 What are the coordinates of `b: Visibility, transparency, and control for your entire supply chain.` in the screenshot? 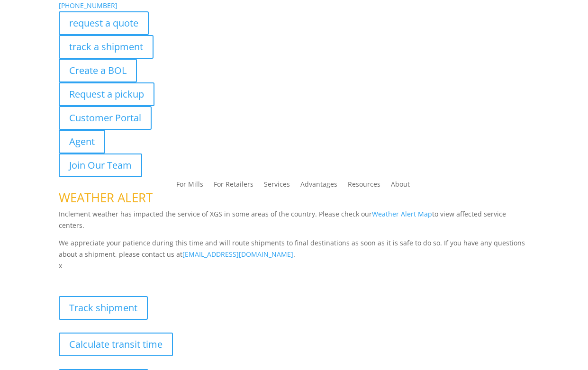 It's located at (164, 277).